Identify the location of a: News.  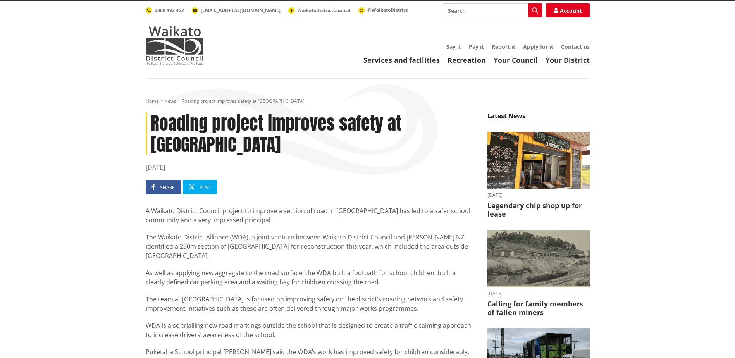
(170, 101).